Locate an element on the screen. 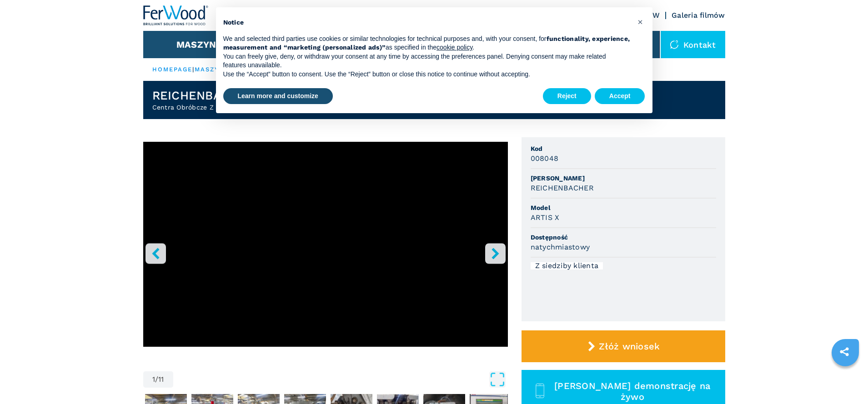 Image resolution: width=868 pixels, height=404 pixels. span: 1 is located at coordinates (153, 379).